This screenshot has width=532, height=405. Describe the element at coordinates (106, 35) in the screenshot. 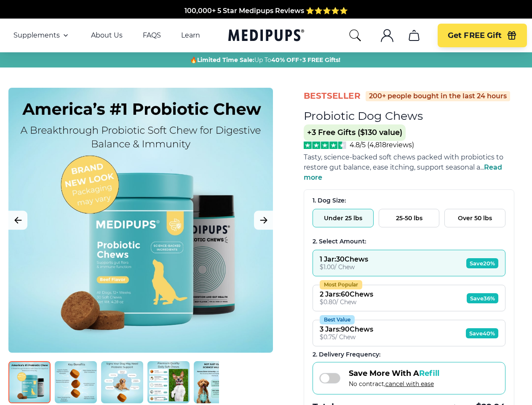

I see `a: About Us` at that location.